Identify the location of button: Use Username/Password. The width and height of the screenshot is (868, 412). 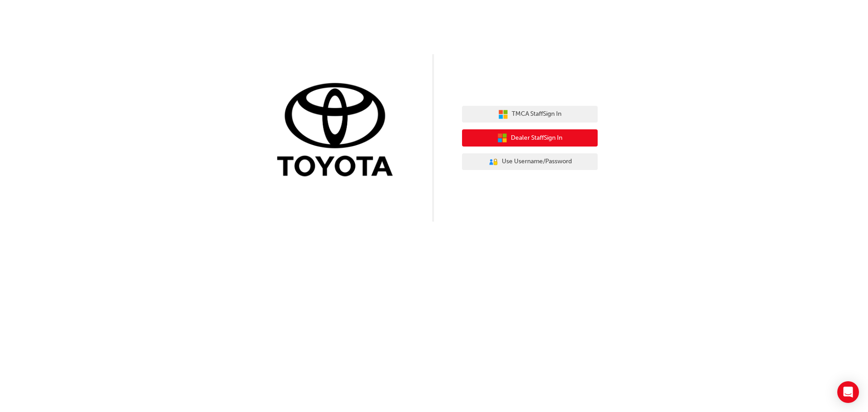
(530, 162).